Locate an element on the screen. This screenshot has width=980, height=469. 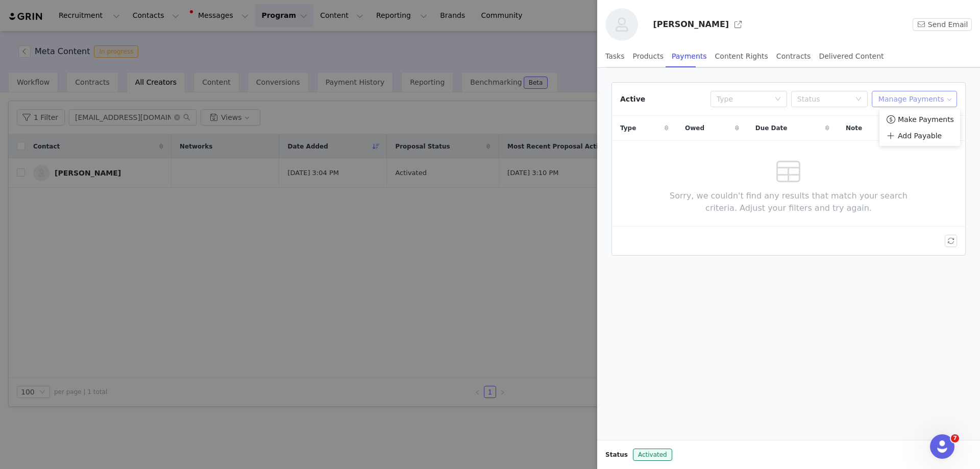
button: Manage Payments is located at coordinates (915, 99).